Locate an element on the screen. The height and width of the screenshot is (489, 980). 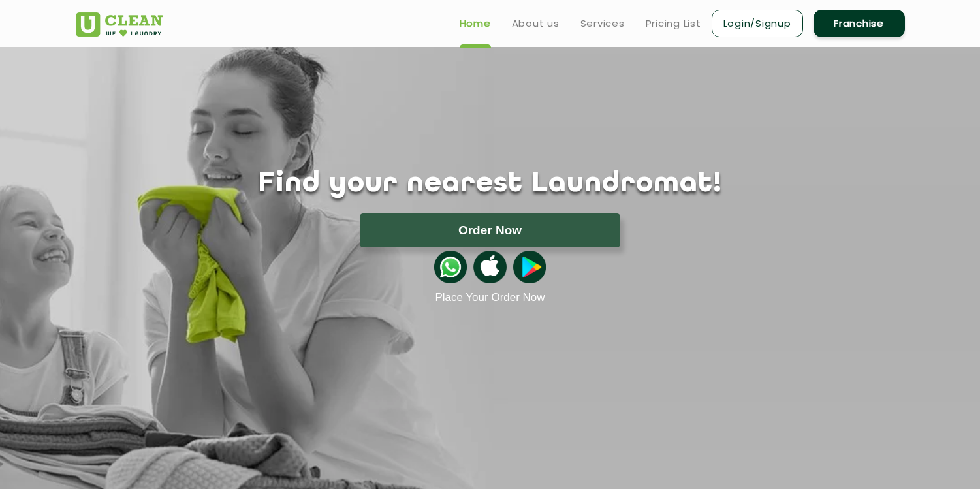
h1: Find your nearest Laundromat! is located at coordinates (490, 184).